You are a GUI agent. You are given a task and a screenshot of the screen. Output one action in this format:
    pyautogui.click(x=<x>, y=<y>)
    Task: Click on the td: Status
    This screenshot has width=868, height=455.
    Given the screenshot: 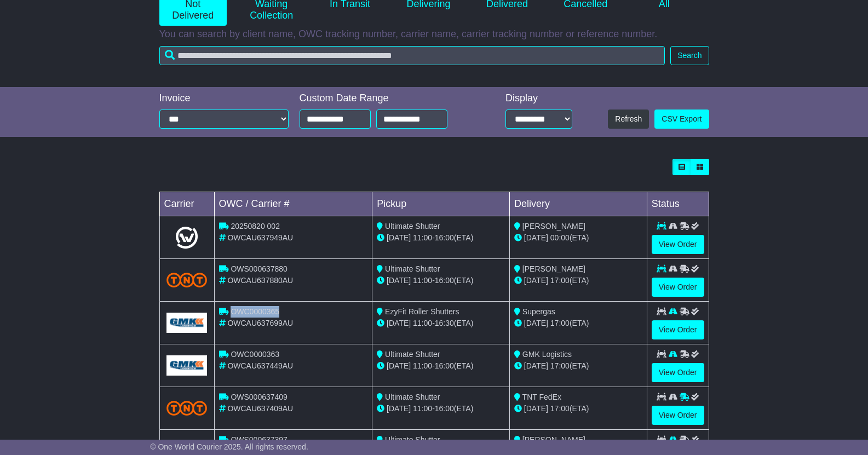 What is the action you would take?
    pyautogui.click(x=678, y=204)
    